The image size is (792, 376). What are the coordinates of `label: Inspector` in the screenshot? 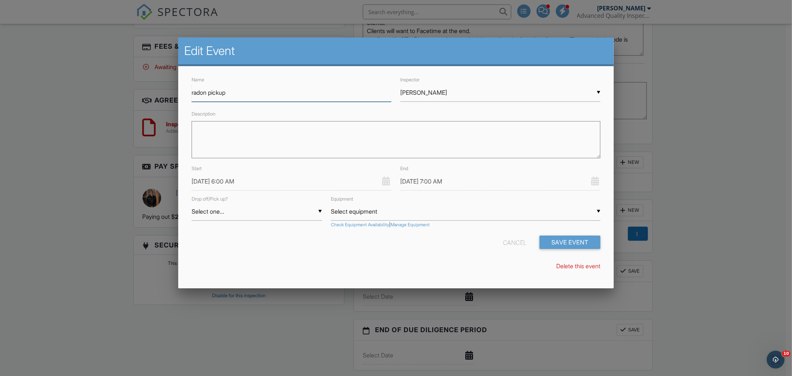 It's located at (410, 79).